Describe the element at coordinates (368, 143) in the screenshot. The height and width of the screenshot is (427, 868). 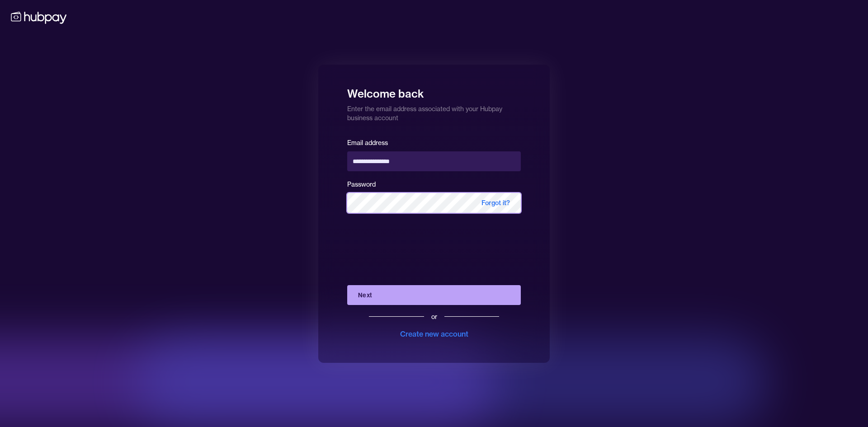
I see `label: Email address` at that location.